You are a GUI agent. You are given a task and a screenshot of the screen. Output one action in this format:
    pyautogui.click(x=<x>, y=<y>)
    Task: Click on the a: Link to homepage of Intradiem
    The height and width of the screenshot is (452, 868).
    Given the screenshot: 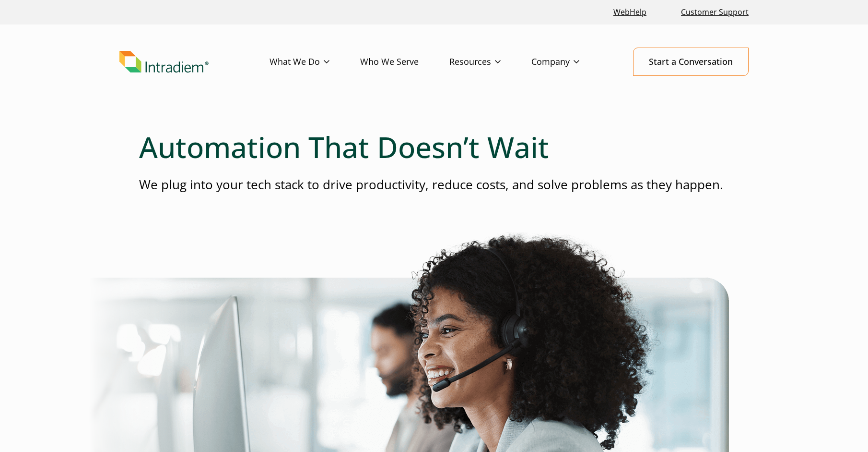 What is the action you would take?
    pyautogui.click(x=194, y=62)
    